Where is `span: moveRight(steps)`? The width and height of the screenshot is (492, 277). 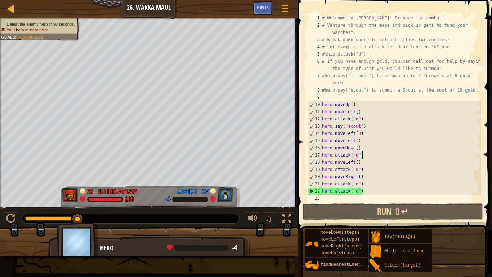 span: moveRight(steps) is located at coordinates (341, 246).